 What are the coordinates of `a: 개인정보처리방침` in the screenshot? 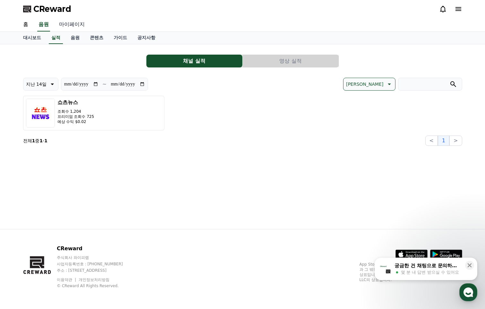 It's located at (94, 280).